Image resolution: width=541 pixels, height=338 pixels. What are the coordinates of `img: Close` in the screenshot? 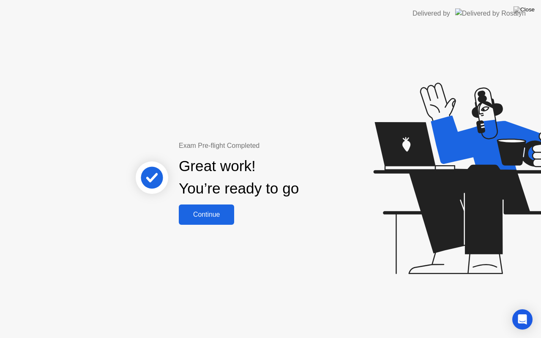 It's located at (524, 10).